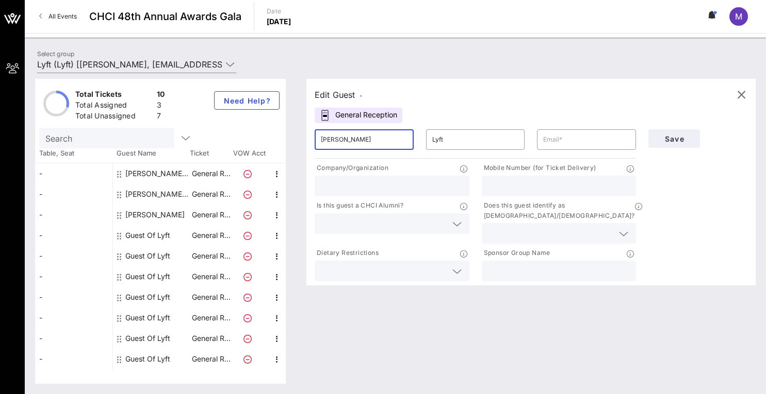 The width and height of the screenshot is (766, 394). I want to click on input: Email*, so click(586, 140).